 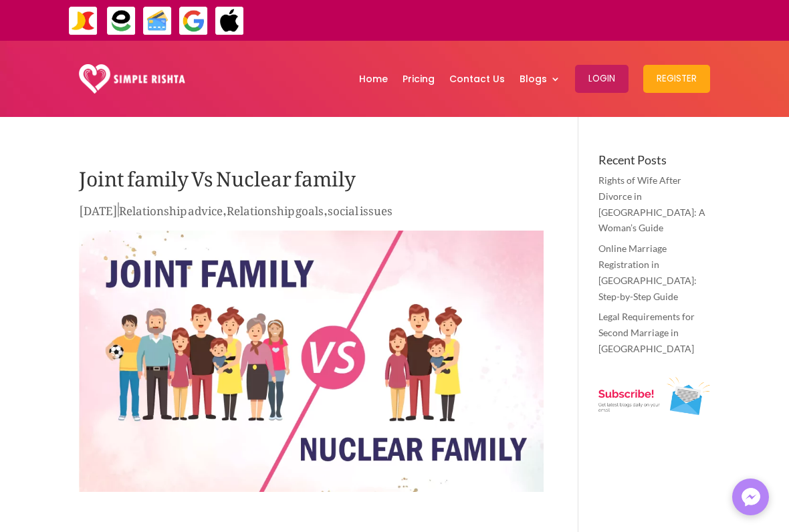 What do you see at coordinates (229, 21) in the screenshot?
I see `img: ApplePay-icon` at bounding box center [229, 21].